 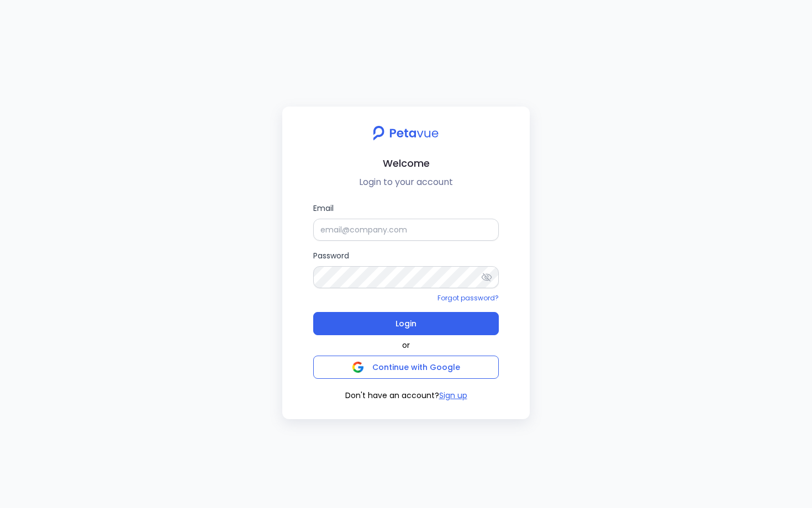 I want to click on button: Sign up, so click(x=453, y=396).